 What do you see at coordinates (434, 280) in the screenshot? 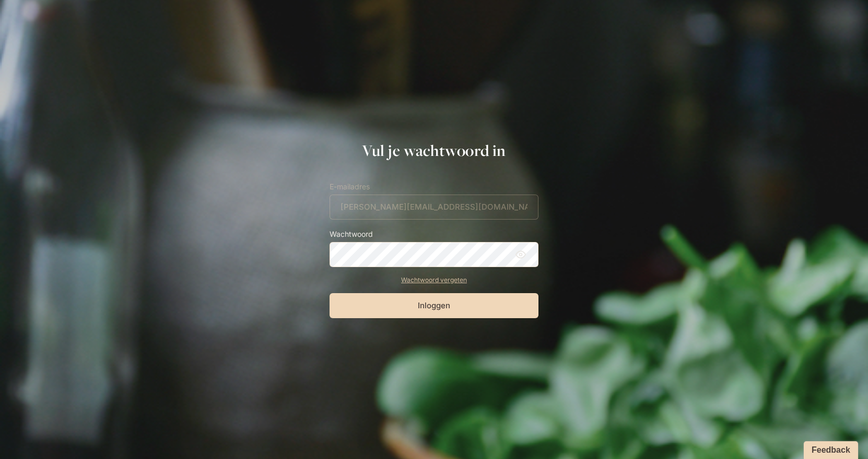
I see `a: Wachtwoord vergeten` at bounding box center [434, 280].